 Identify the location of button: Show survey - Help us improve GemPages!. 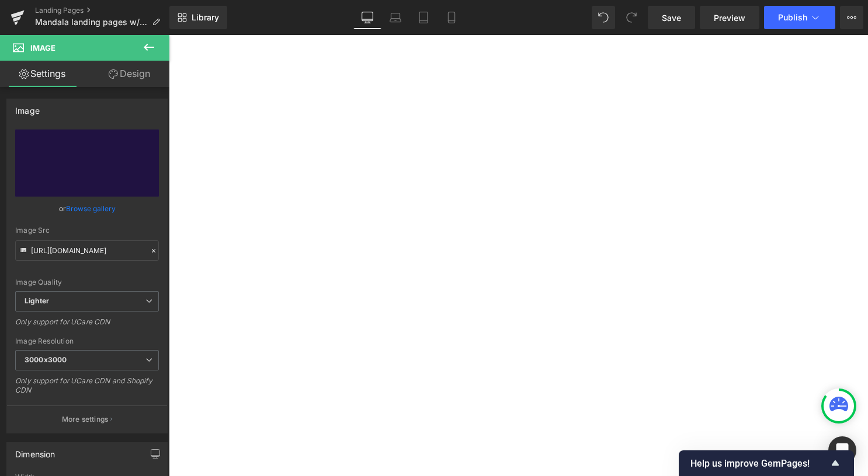
(767, 463).